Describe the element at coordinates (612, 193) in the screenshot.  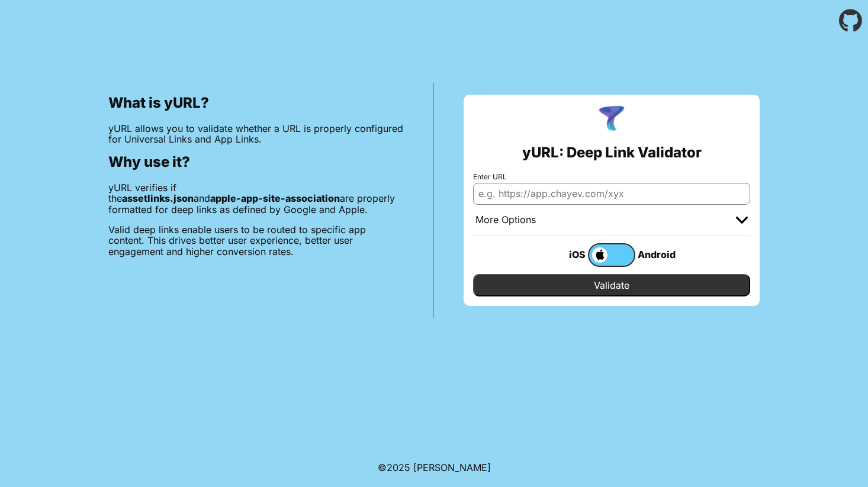
I see `input: e.g. https://app.chayev.com/xyx` at that location.